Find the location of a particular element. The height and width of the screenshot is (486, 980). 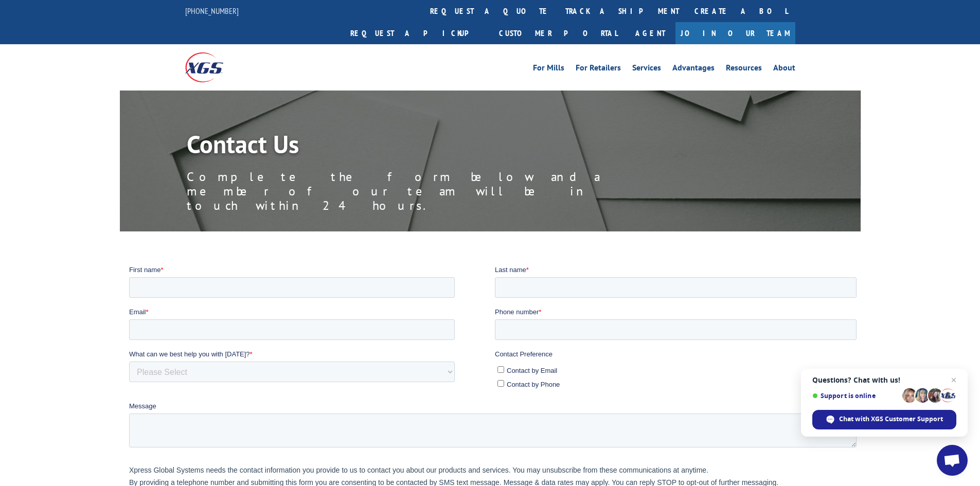

input: Contact by Email is located at coordinates (371, 104).